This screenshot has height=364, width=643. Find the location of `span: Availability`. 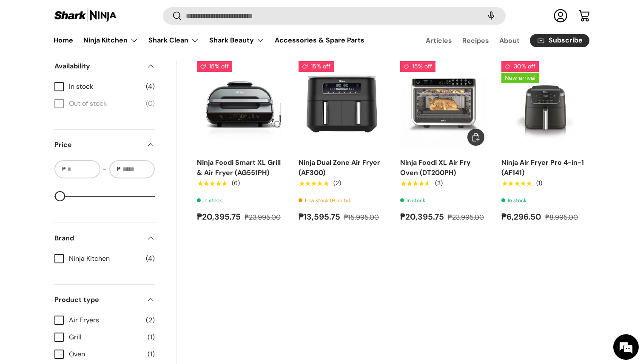

span: Availability is located at coordinates (98, 67).